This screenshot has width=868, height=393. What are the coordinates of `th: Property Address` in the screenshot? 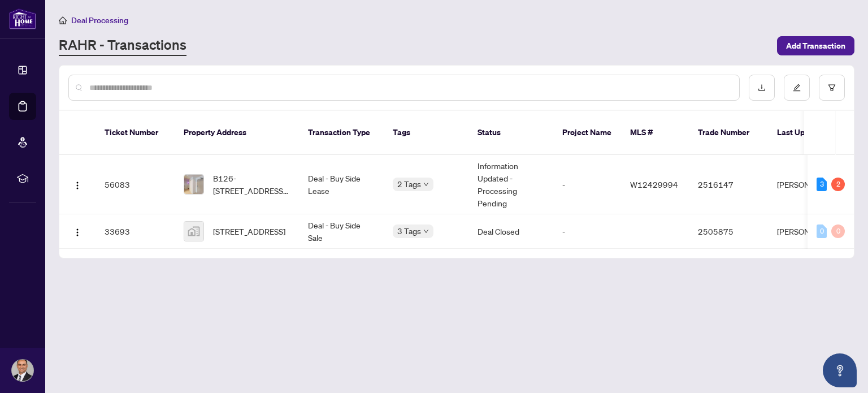 It's located at (237, 133).